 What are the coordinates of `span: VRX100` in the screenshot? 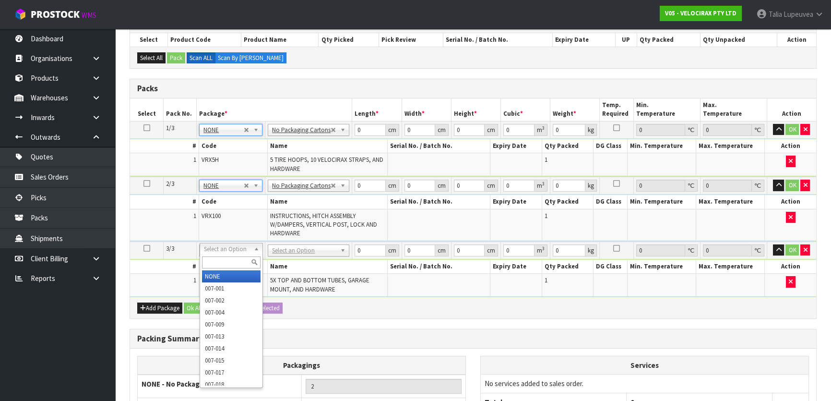 It's located at (211, 215).